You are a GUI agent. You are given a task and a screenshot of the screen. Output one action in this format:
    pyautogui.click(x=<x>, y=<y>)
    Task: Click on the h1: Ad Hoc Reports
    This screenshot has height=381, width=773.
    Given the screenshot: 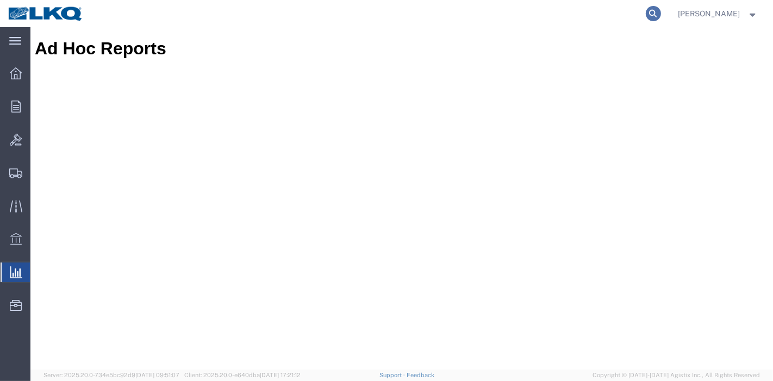 What is the action you would take?
    pyautogui.click(x=371, y=21)
    